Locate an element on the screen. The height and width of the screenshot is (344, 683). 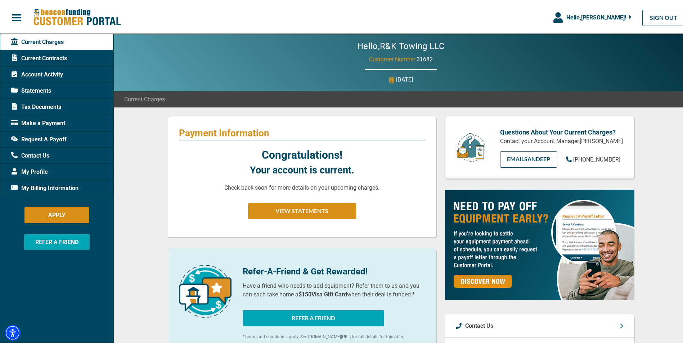
span: Customer Number: is located at coordinates (393, 58).